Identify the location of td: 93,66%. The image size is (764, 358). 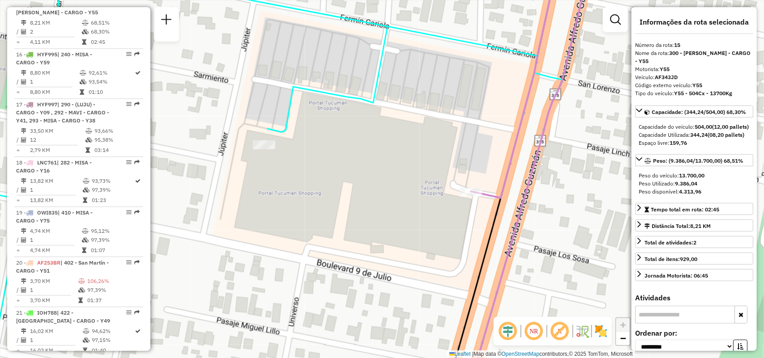
(116, 131).